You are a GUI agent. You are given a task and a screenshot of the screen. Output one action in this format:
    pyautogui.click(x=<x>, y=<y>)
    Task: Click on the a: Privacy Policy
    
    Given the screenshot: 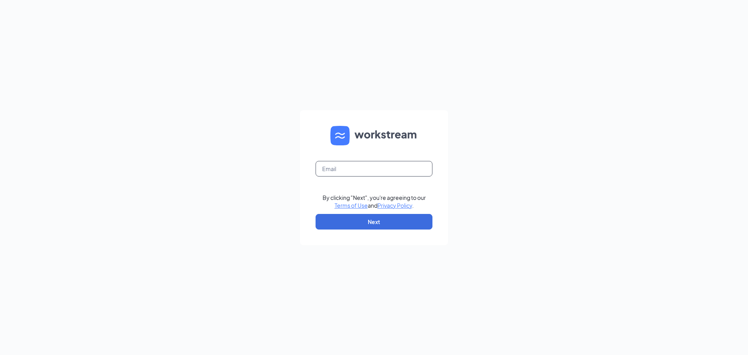 What is the action you would take?
    pyautogui.click(x=395, y=205)
    